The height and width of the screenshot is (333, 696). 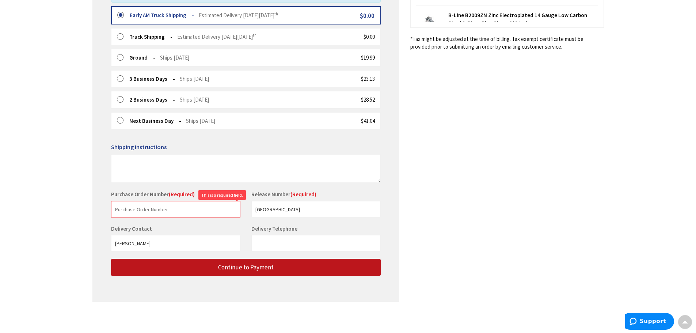 I want to click on strong: 3 Business Days, so click(x=152, y=79).